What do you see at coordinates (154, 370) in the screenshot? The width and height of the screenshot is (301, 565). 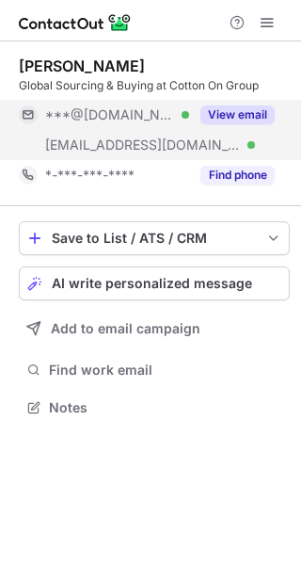 I see `button: Find work email` at bounding box center [154, 370].